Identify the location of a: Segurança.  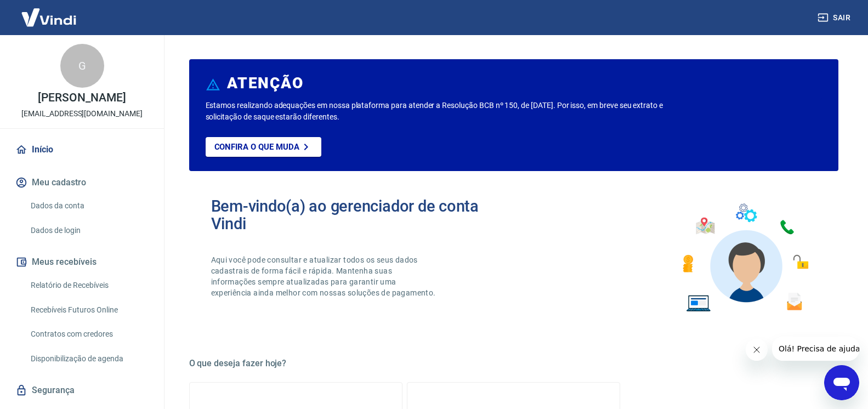
(81, 390).